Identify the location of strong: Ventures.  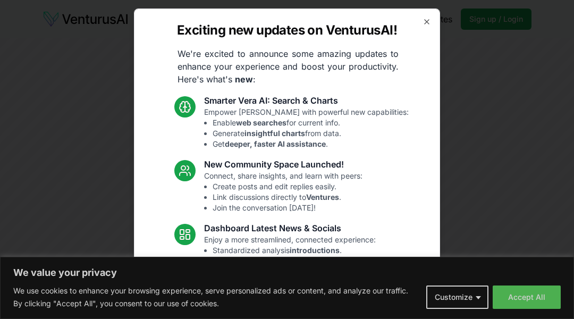
(323, 197).